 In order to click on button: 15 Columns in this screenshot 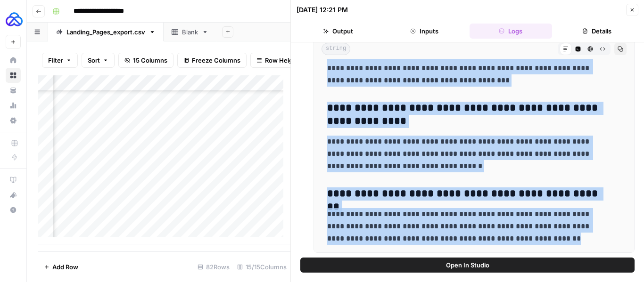, I will do `click(146, 60)`.